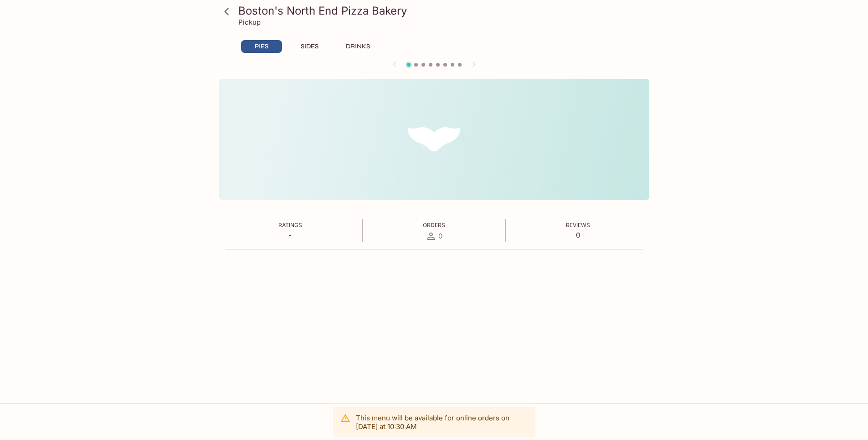 This screenshot has height=440, width=868. Describe the element at coordinates (440, 236) in the screenshot. I see `span: 0` at that location.